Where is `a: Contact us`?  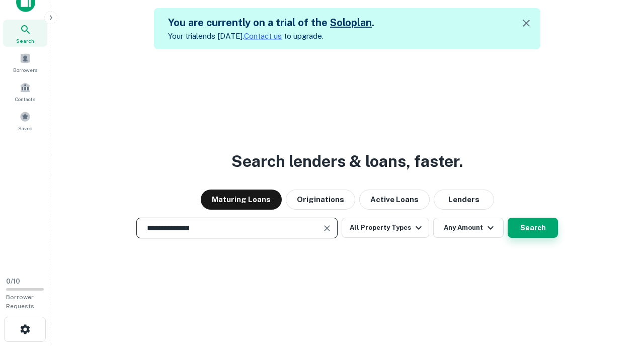
a: Contact us is located at coordinates (263, 36).